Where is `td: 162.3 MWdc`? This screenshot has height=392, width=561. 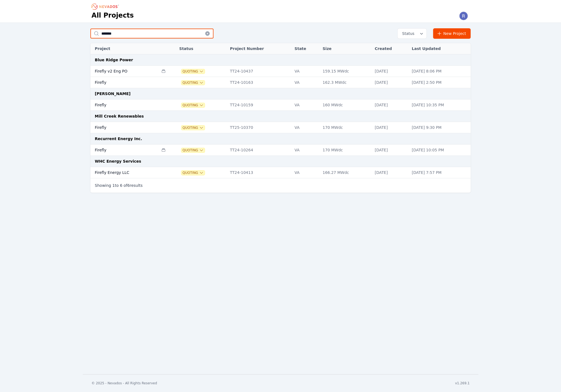
td: 162.3 MWdc is located at coordinates (346, 83).